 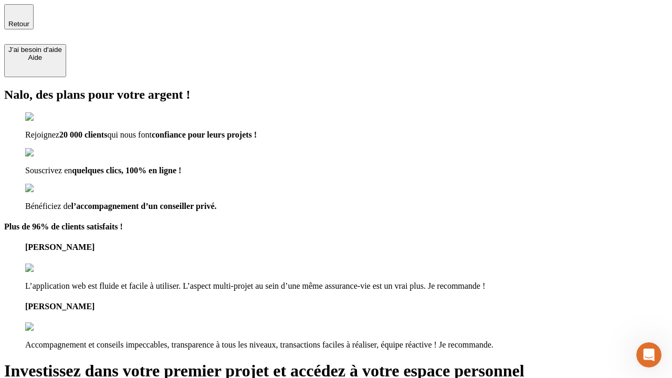 What do you see at coordinates (35, 49) in the screenshot?
I see `div: J’ai besoin d'aide` at bounding box center [35, 49].